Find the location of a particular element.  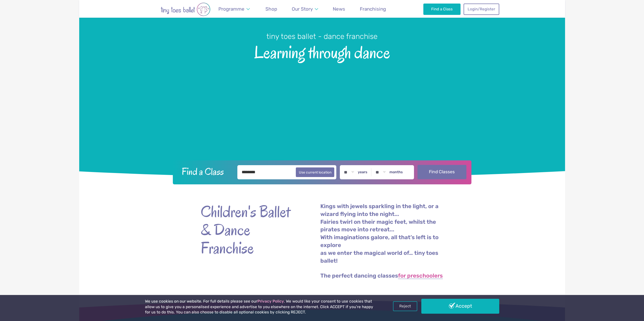

a: Reject is located at coordinates (405, 306).